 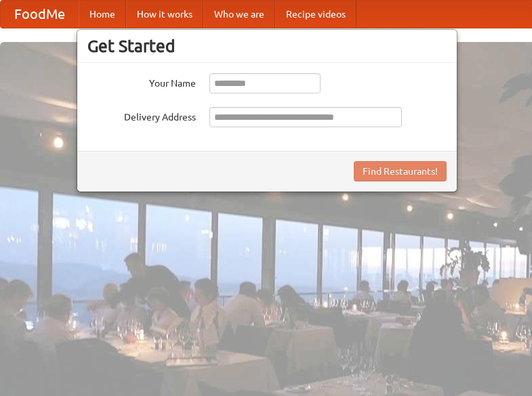 What do you see at coordinates (165, 15) in the screenshot?
I see `a: How it works` at bounding box center [165, 15].